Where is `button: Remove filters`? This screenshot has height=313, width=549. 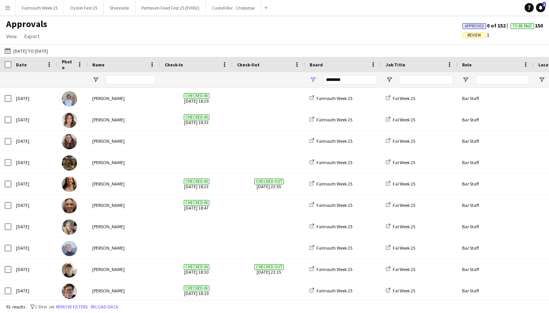
button: Remove filters is located at coordinates (72, 307).